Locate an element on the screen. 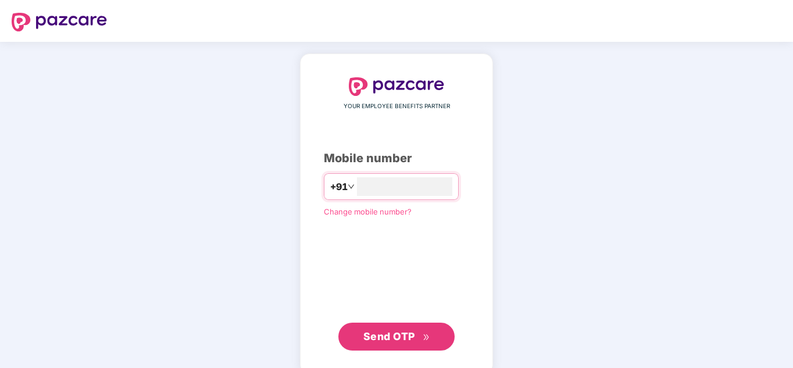 The image size is (793, 368). a: Change mobile number? is located at coordinates (367, 212).